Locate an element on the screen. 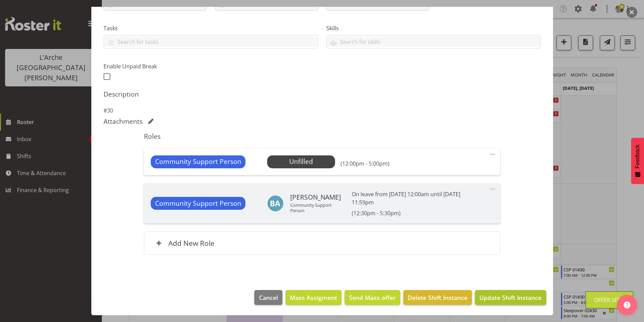 This screenshot has height=322, width=644. h6: (12:00pm - 5:00pm) is located at coordinates (365, 164).